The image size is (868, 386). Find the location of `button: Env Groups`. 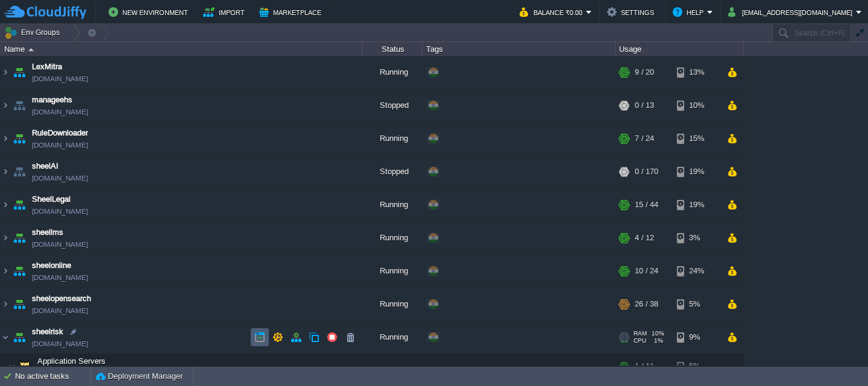

button: Env Groups is located at coordinates (34, 33).